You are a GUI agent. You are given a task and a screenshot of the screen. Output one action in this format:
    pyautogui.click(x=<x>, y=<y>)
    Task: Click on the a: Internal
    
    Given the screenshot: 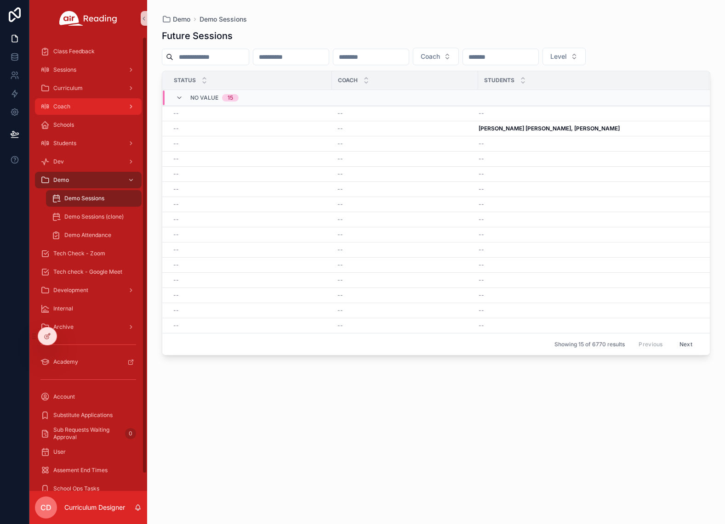 What is the action you would take?
    pyautogui.click(x=88, y=309)
    